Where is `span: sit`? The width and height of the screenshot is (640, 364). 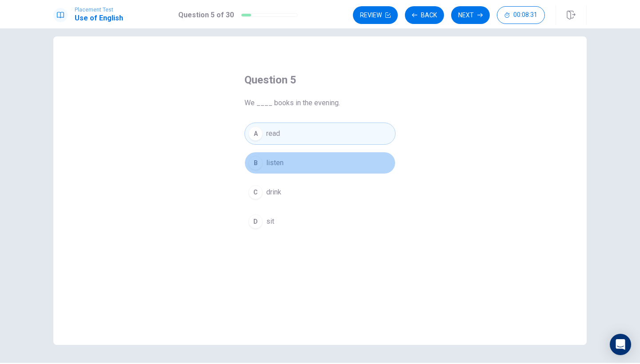
span: sit is located at coordinates (270, 221).